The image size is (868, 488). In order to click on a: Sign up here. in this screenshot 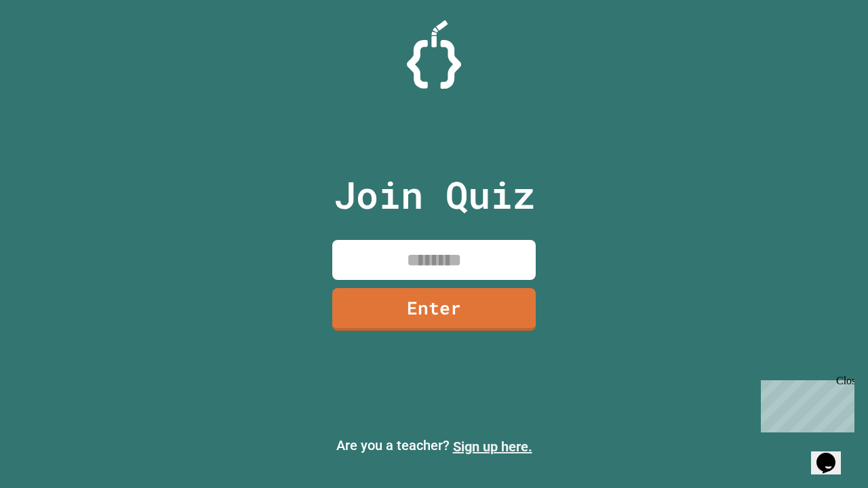, I will do `click(492, 447)`.